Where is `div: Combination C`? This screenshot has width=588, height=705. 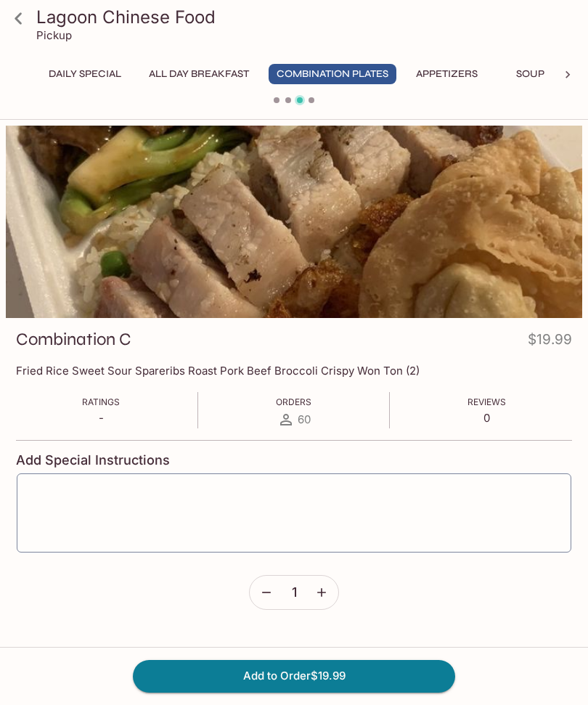
div: Combination C is located at coordinates (294, 221).